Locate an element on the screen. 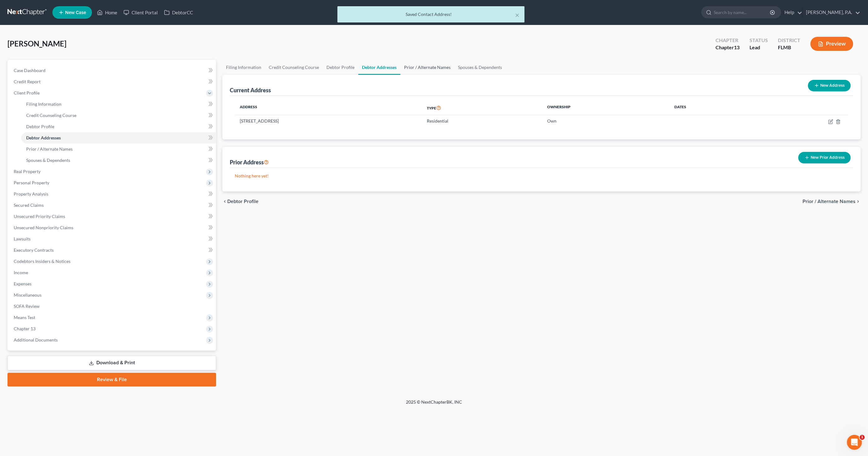 Image resolution: width=868 pixels, height=456 pixels. span: Personal Property is located at coordinates (32, 183).